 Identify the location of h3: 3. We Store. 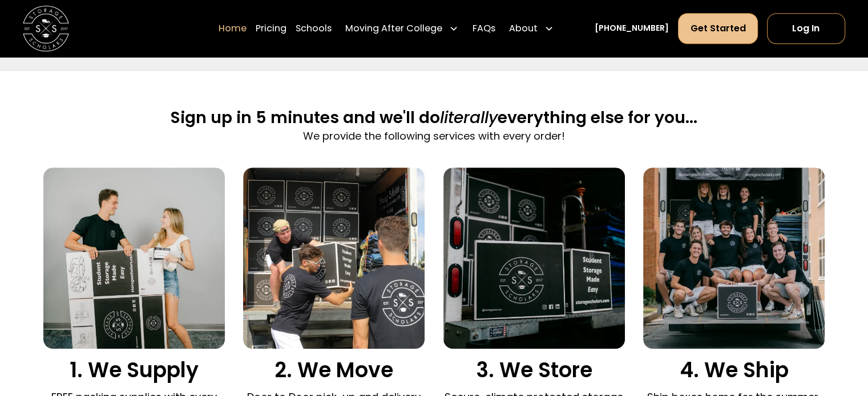
(534, 371).